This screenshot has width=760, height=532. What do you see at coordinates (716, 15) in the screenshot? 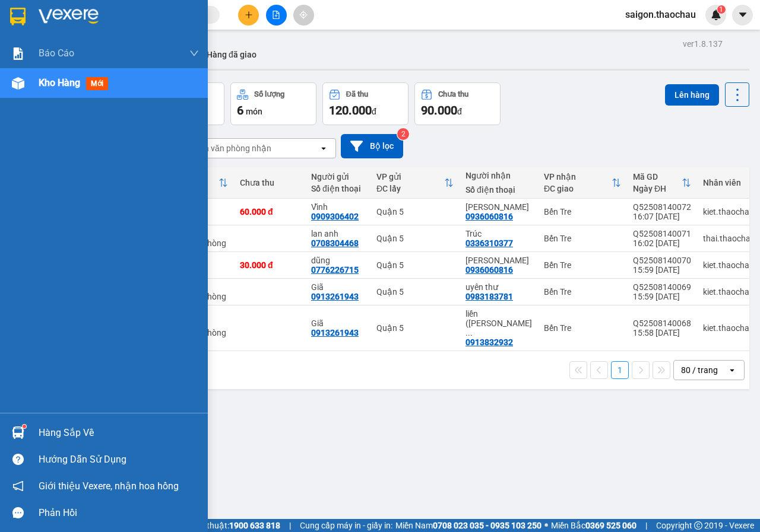
I see `img: icon-new-feature` at bounding box center [716, 15].